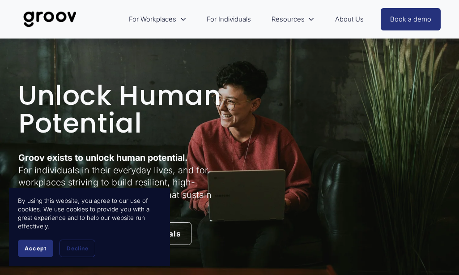  I want to click on button: Decline, so click(77, 248).